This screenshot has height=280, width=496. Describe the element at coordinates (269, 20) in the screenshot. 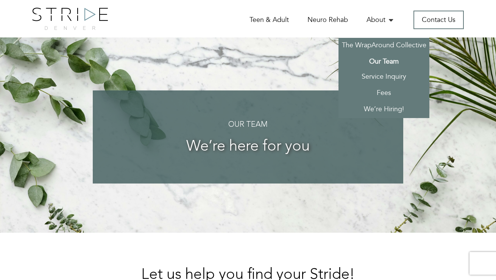

I see `a: Teen & Adult` at that location.